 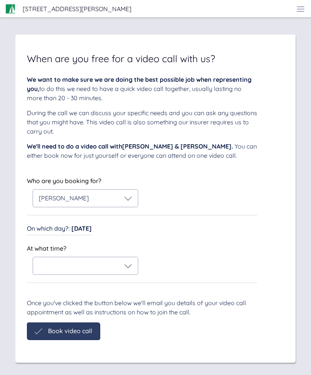 What do you see at coordinates (142, 89) in the screenshot?
I see `div: to do this we need to have a quick video call together, usually lasting no more than 20 - 30 minu...` at bounding box center [142, 89].